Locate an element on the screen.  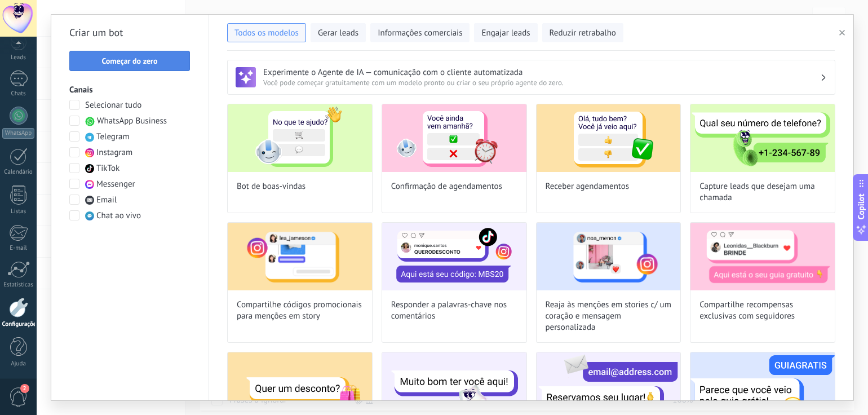
button: Todos os modelos is located at coordinates (266, 33).